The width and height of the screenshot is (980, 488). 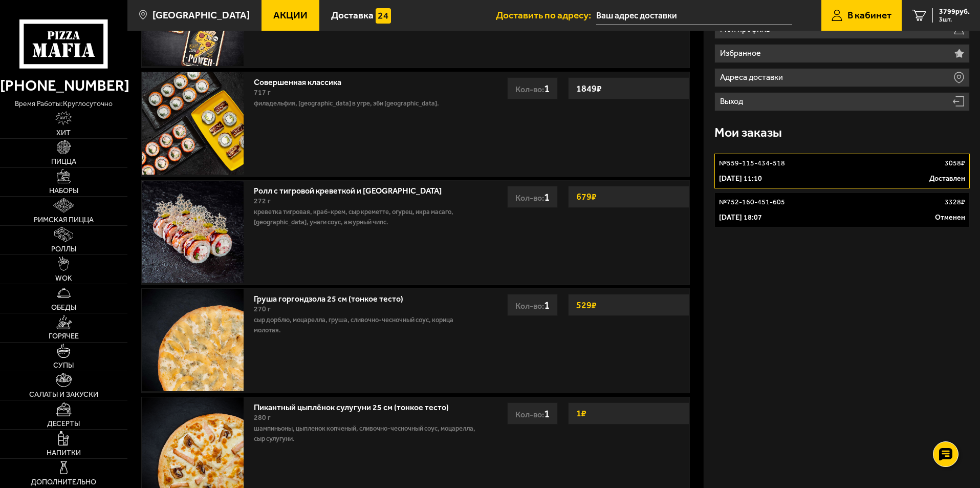 What do you see at coordinates (546, 15) in the screenshot?
I see `span: Доставить по адресу:` at bounding box center [546, 15].